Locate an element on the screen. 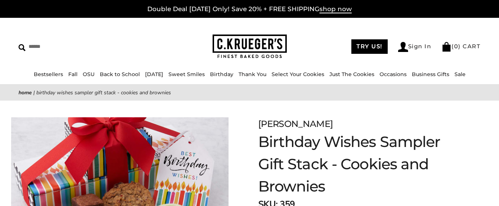  a: Fall is located at coordinates (73, 74).